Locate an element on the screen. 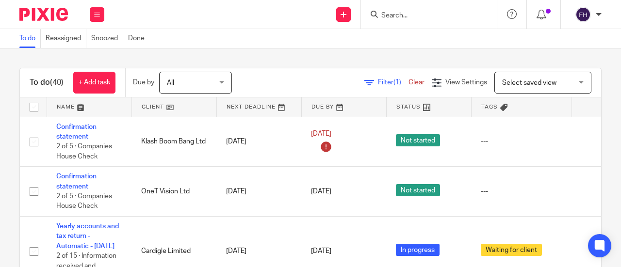 The height and width of the screenshot is (267, 621). a: Snoozed is located at coordinates (107, 38).